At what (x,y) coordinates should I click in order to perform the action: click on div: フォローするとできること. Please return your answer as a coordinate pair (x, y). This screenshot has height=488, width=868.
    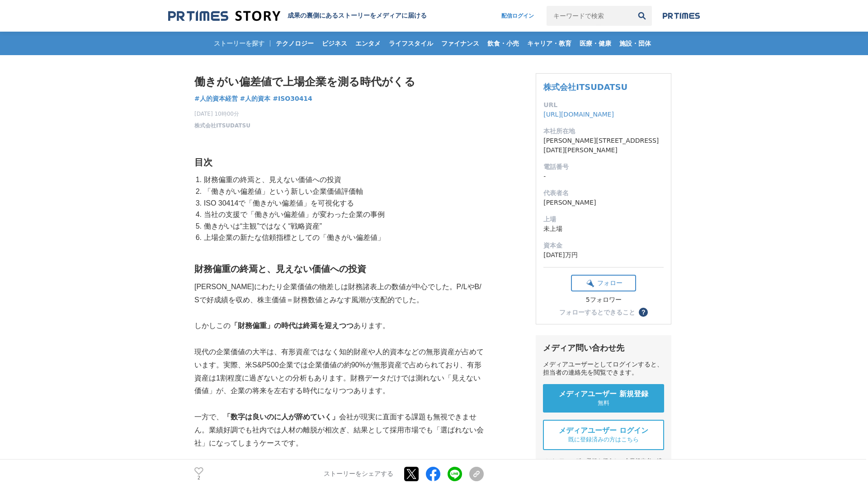
    Looking at the image, I should click on (597, 312).